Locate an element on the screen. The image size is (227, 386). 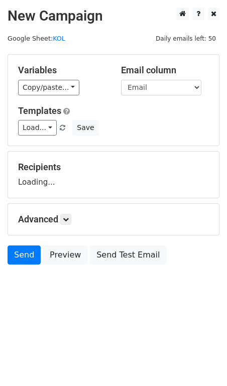
h5: Email column is located at coordinates (165, 70).